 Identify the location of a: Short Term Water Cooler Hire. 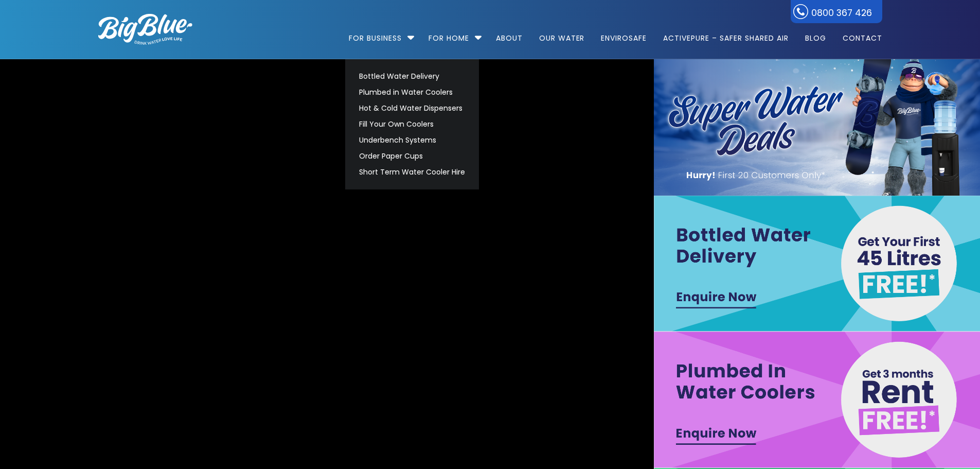
(412, 172).